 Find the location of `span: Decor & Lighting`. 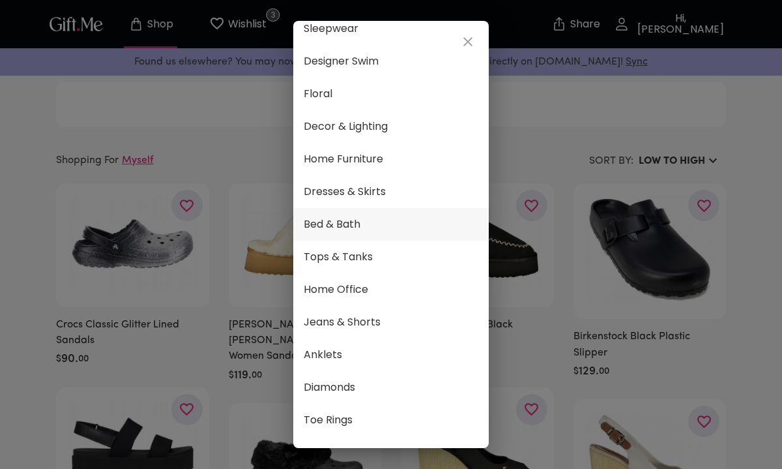

span: Decor & Lighting is located at coordinates (391, 126).